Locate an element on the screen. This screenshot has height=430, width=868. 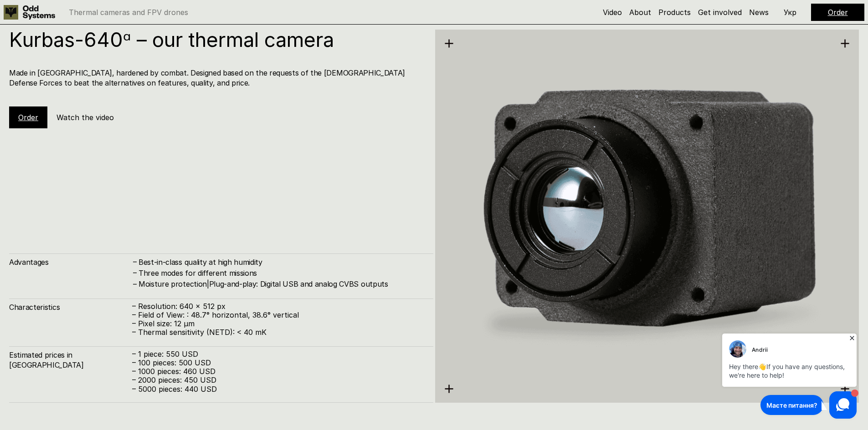
img: Andrii is located at coordinates (17, 18).